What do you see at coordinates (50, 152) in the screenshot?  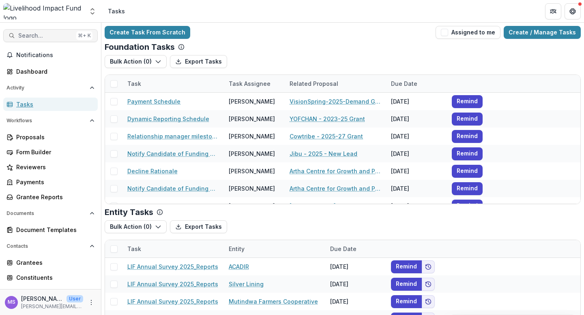 I see `a: Form Builder` at bounding box center [50, 152].